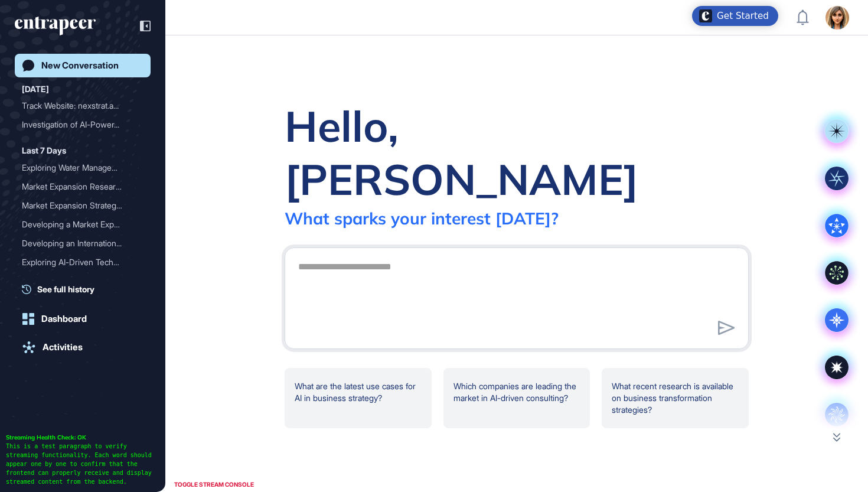 The image size is (868, 492). What do you see at coordinates (55, 26) in the screenshot?
I see `div: entrapeer-logo` at bounding box center [55, 26].